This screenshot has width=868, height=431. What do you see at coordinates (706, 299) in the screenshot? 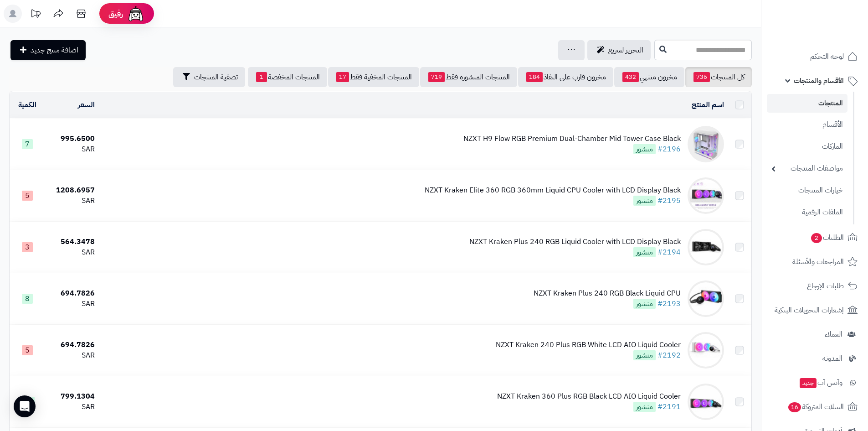
I see `img: NZXT Kraken Plus 240 RGB Black Liquid CPU` at bounding box center [706, 299].